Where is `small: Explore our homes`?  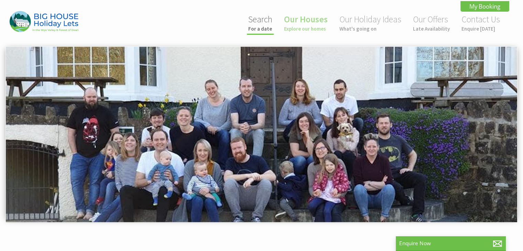
small: Explore our homes is located at coordinates (305, 29).